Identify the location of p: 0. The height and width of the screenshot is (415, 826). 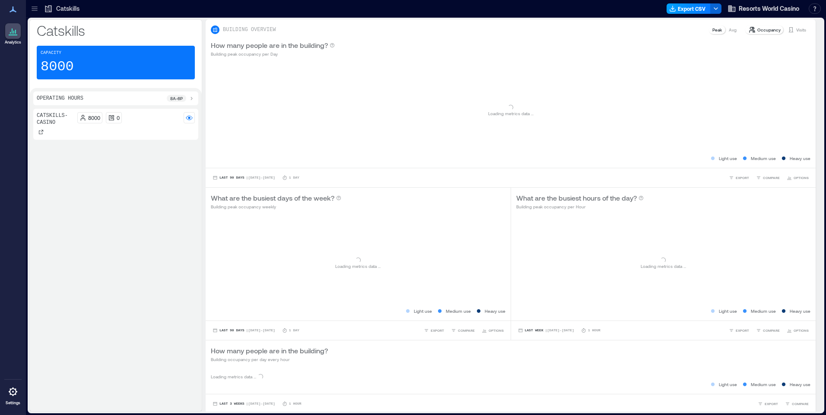
(118, 118).